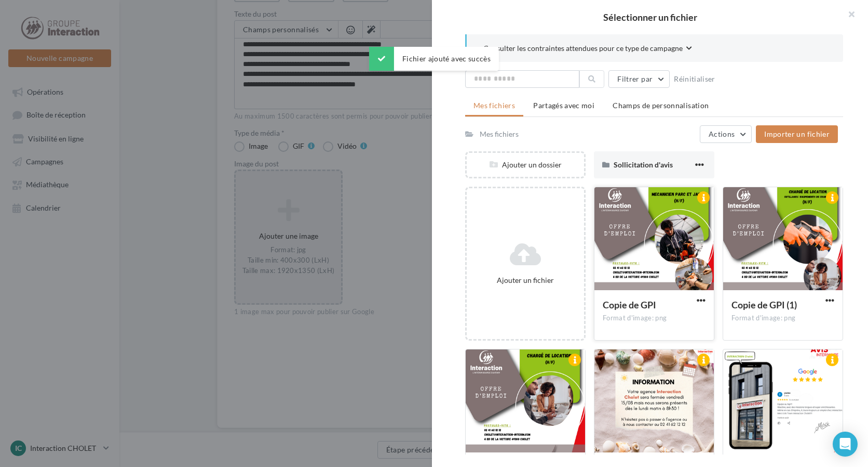  What do you see at coordinates (499, 134) in the screenshot?
I see `div: Mes fichiers` at bounding box center [499, 134].